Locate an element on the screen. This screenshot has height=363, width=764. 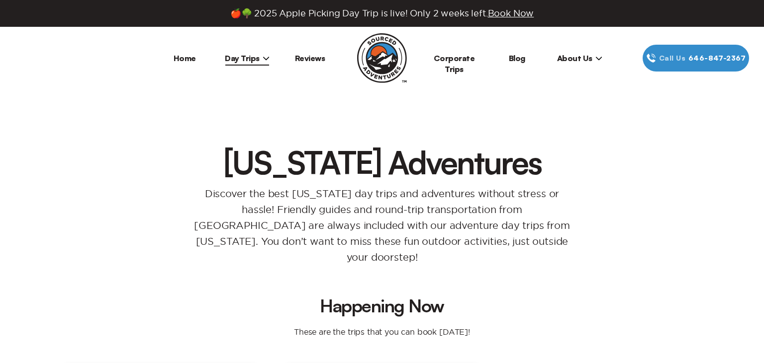
img: Sourced Adventures company logo is located at coordinates (382, 58).